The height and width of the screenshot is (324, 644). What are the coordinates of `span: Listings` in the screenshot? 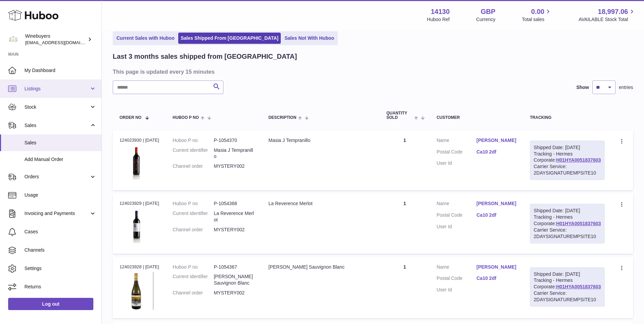 It's located at (57, 89).